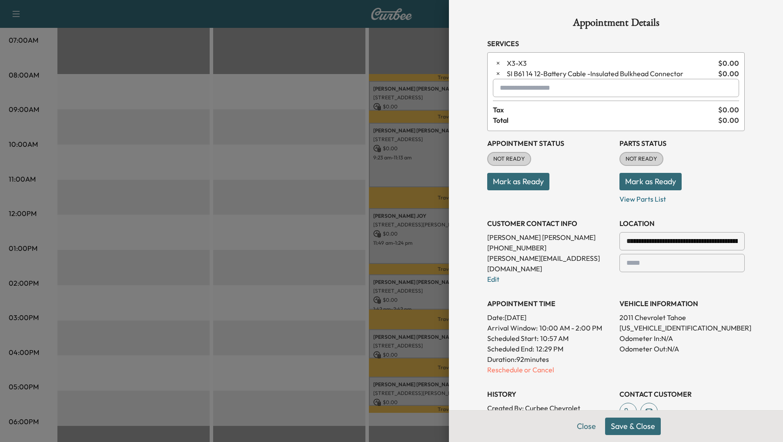  What do you see at coordinates (550, 328) in the screenshot?
I see `p: Arrival Window:` at bounding box center [550, 328].